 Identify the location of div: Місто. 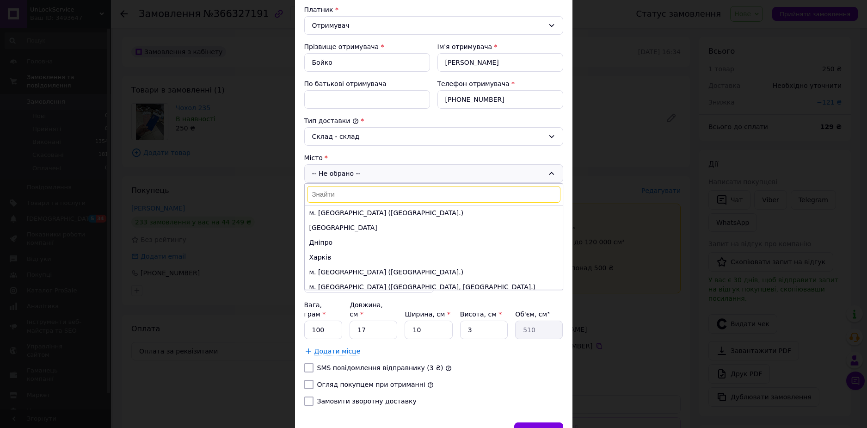
(434, 158).